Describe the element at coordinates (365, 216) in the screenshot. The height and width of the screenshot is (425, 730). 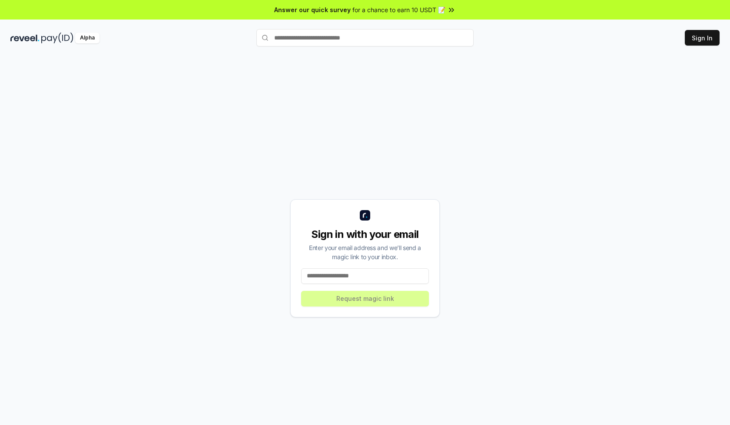
I see `img: logo_small` at that location.